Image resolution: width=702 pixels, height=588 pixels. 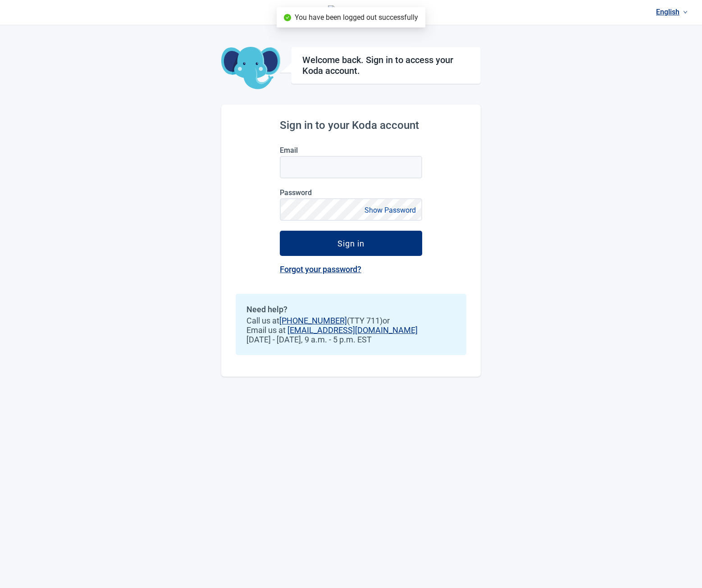 I want to click on span: You have been logged out successfully, so click(x=356, y=18).